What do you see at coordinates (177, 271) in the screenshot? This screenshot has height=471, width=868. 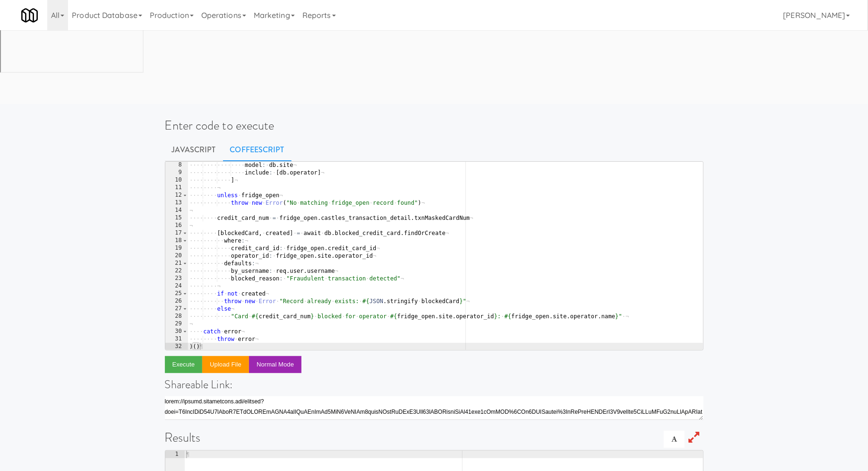 I see `div: 22` at bounding box center [177, 271].